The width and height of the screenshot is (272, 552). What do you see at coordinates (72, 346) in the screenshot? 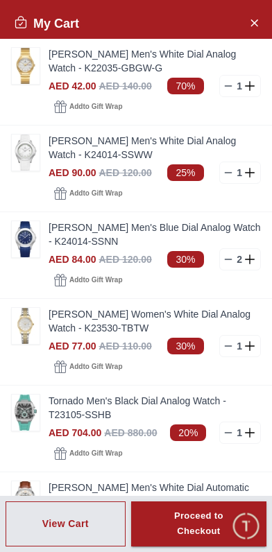
I see `span: AED 77.00` at bounding box center [72, 346].